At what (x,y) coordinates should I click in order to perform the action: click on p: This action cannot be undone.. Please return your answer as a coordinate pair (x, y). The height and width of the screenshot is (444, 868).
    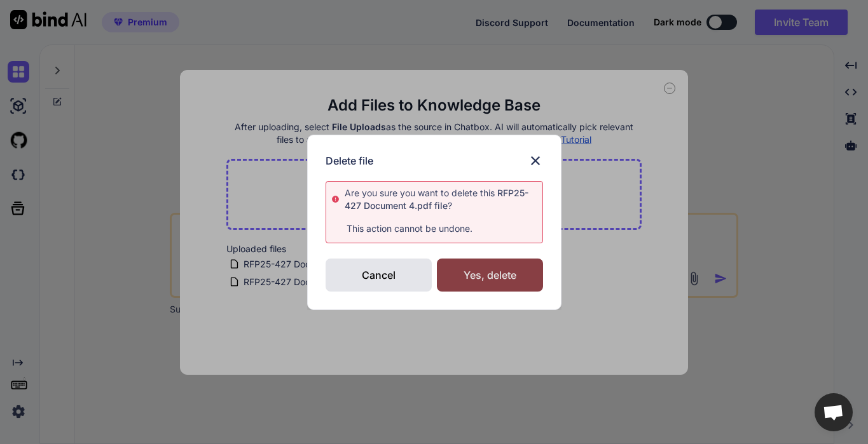
    Looking at the image, I should click on (437, 229).